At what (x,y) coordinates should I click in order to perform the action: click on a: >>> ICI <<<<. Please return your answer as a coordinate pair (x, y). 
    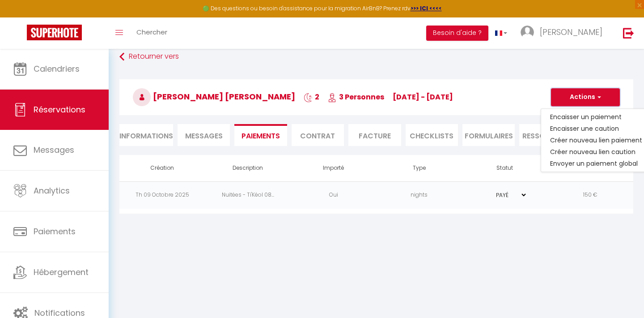
    Looking at the image, I should click on (426, 8).